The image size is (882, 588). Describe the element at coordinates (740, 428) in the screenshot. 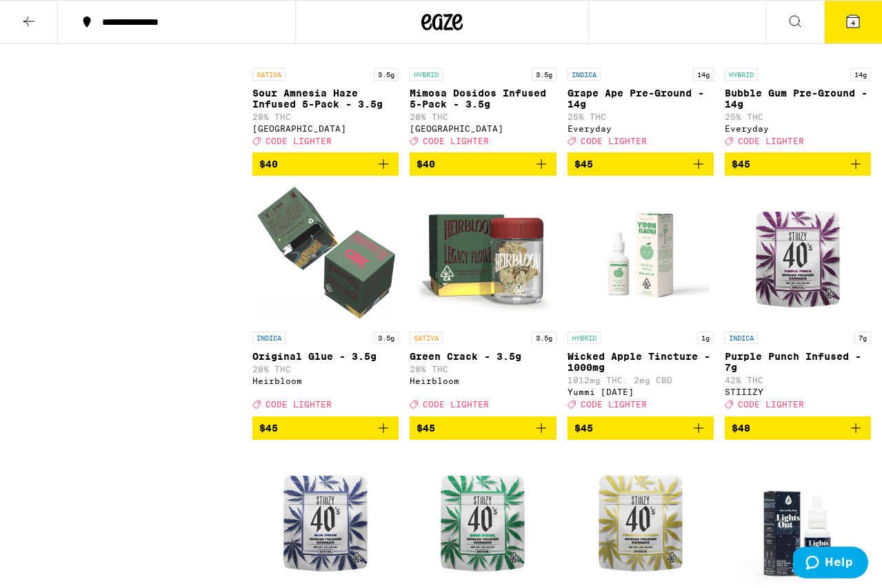

I see `span: $48` at that location.